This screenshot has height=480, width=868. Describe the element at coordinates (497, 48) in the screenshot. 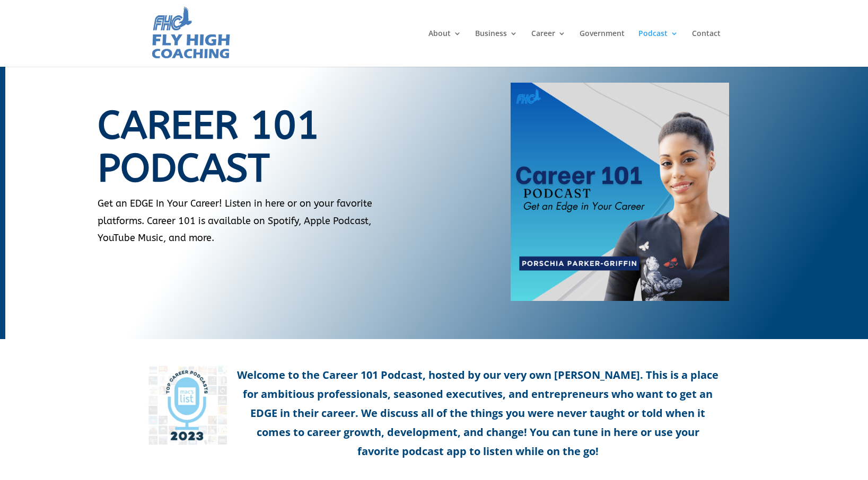

I see `a: Business` at that location.